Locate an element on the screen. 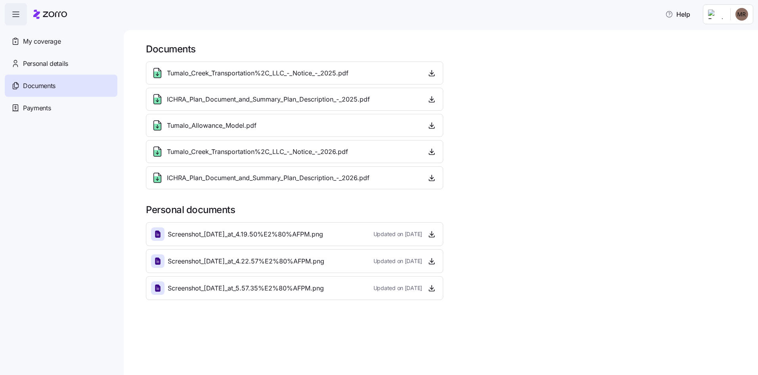  a: Personal details is located at coordinates (61, 63).